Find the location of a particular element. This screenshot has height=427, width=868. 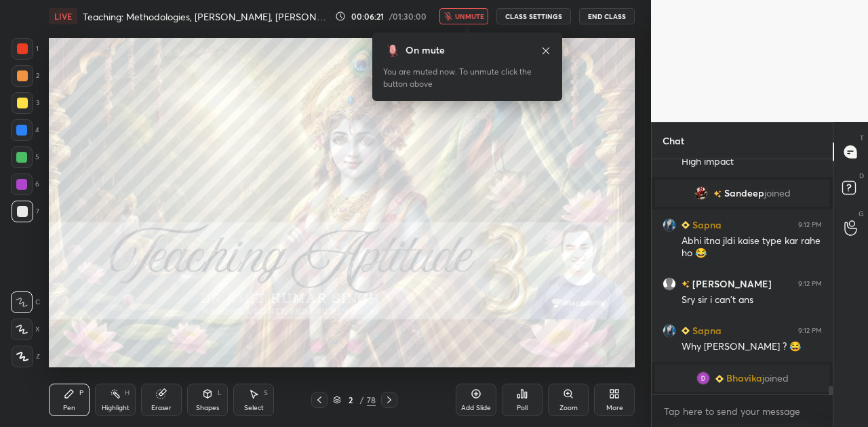

p: Chat is located at coordinates (674, 140).